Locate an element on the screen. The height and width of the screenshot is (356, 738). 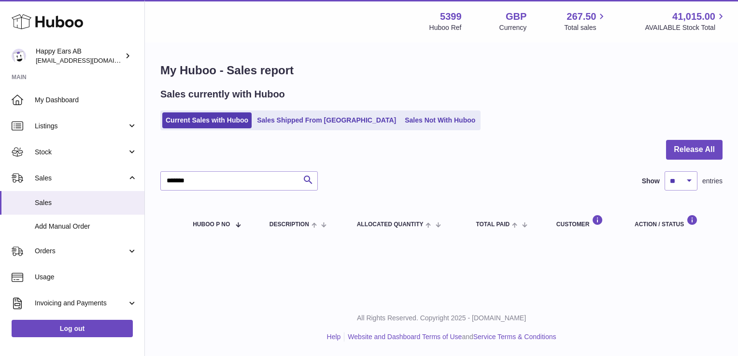
span: Listings is located at coordinates (81, 126).